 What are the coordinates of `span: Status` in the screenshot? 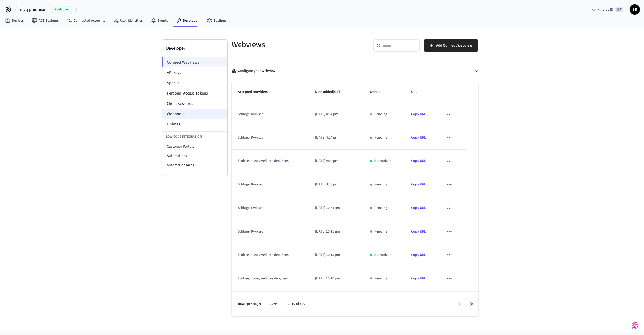 It's located at (379, 92).